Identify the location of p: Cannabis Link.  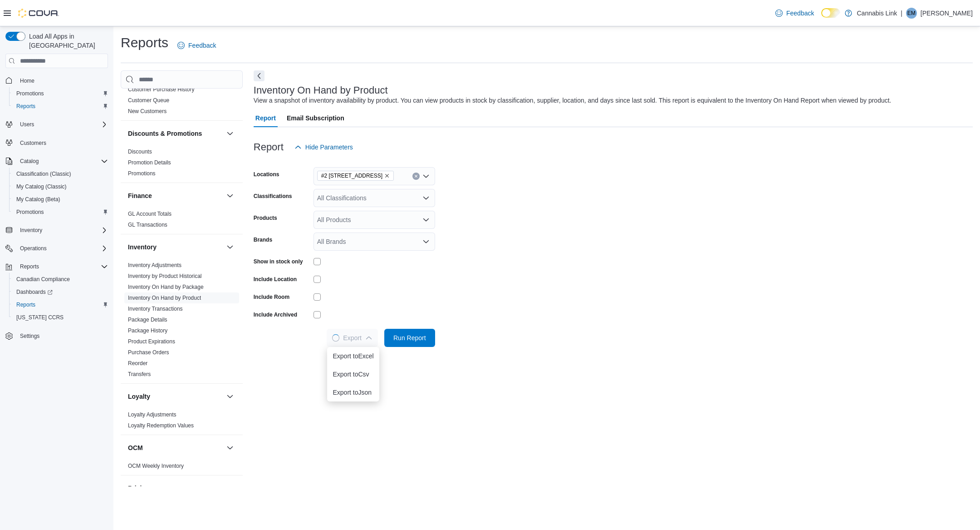
(877, 13).